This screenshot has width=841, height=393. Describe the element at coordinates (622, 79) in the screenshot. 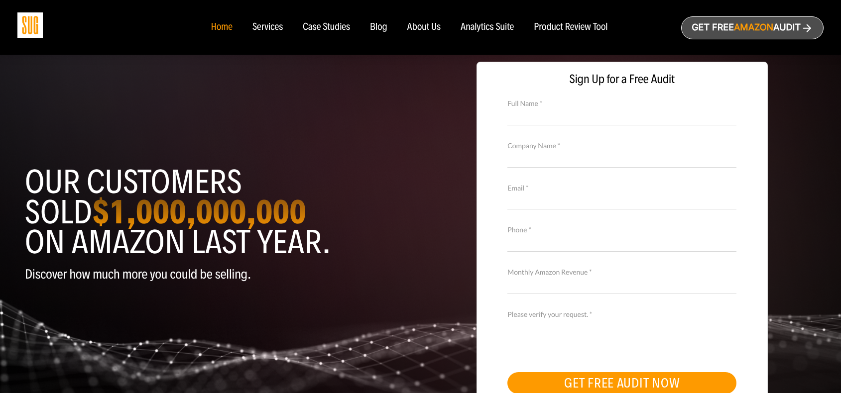

I see `span: Sign Up for a Free Audit` at that location.